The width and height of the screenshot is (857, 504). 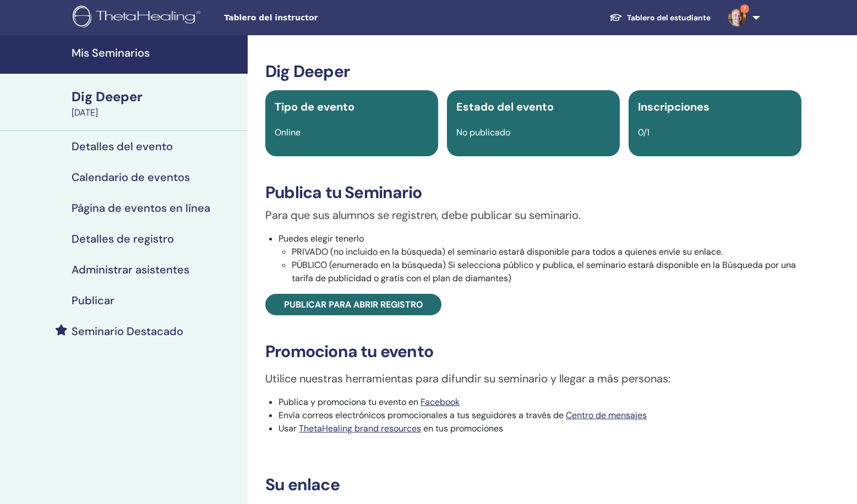 What do you see at coordinates (737, 18) in the screenshot?
I see `img: default.jpg` at bounding box center [737, 18].